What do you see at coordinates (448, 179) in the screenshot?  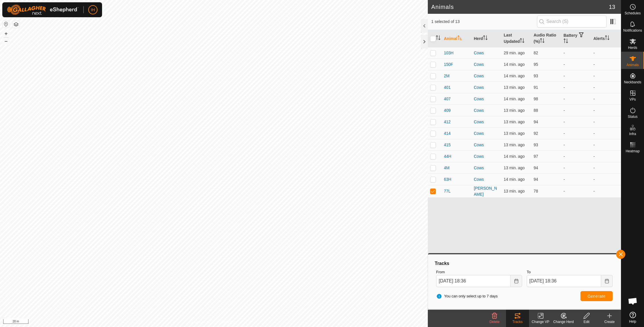 I see `span: 63H` at bounding box center [448, 179].